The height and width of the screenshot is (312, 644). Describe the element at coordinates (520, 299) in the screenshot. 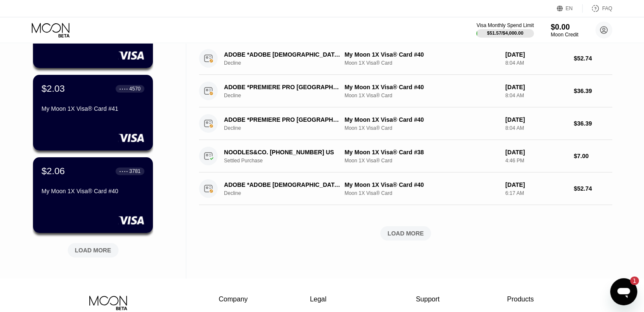

I see `div: Products` at that location.